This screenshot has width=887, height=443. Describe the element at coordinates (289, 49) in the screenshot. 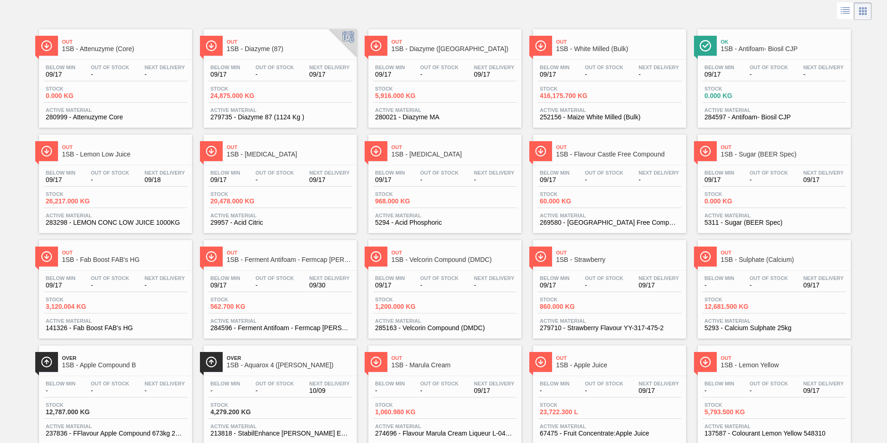

I see `span: 1SB - Diazyme (87)` at that location.